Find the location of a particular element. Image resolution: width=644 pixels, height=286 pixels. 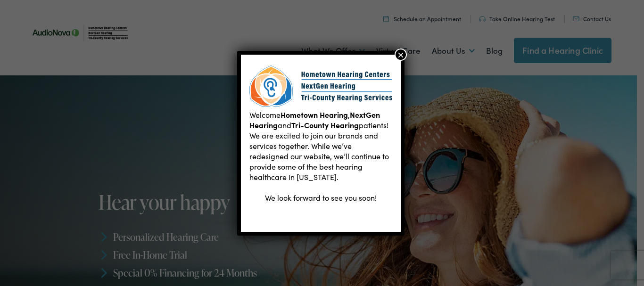

button: Close is located at coordinates (401, 55).